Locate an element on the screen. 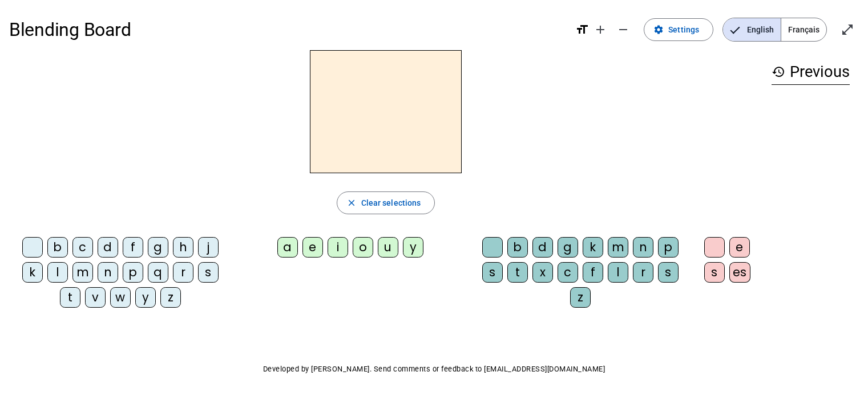 The width and height of the screenshot is (868, 396). button: Enter full screen is located at coordinates (848, 30).